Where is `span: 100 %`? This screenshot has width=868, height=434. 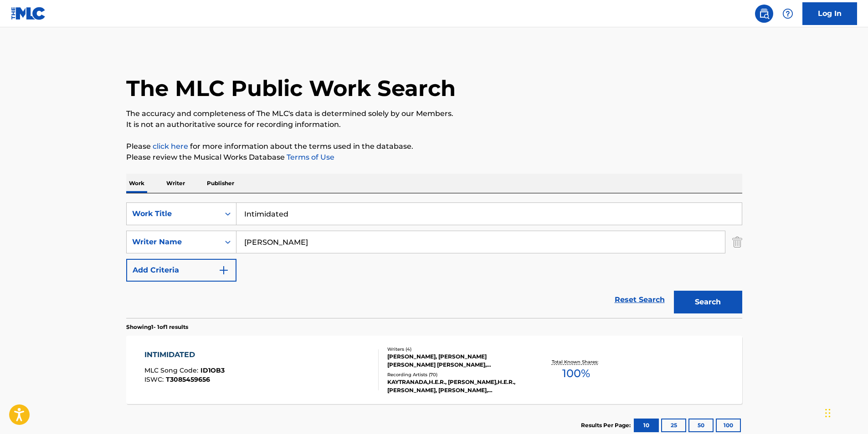 span: 100 % is located at coordinates (575, 374).